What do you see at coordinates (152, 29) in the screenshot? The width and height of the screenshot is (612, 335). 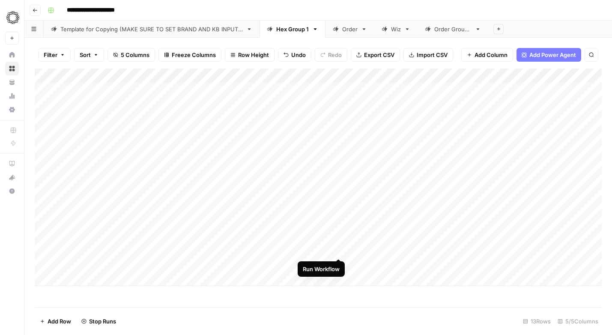 I see `a: Template for Copying (MAKE SURE TO SET BRAND AND KB INPUTS)` at bounding box center [152, 29].